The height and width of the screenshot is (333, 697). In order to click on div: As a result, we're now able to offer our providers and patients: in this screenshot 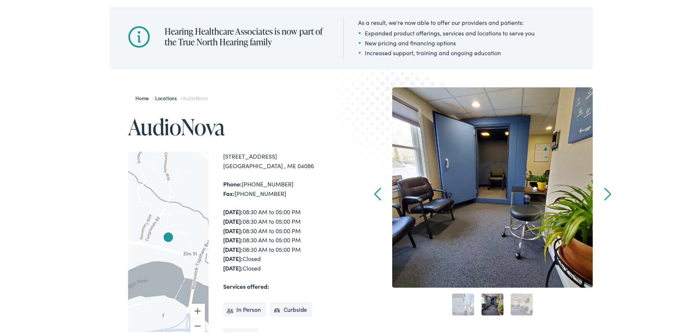, I will do `click(446, 21)`.